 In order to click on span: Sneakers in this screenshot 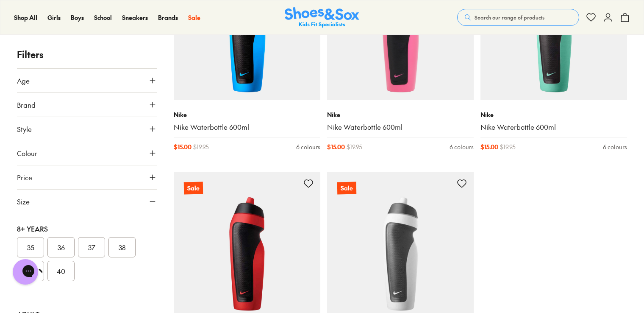, I will do `click(135, 17)`.